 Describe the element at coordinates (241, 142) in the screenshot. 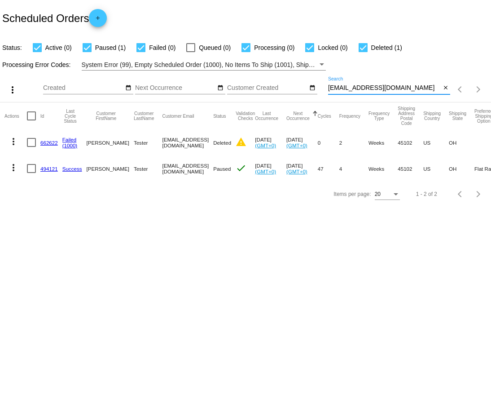

I see `mat-icon: warning` at that location.